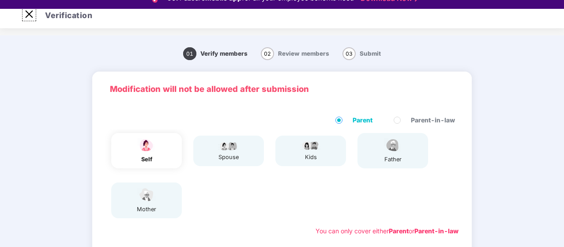 The width and height of the screenshot is (564, 247). What do you see at coordinates (147, 209) in the screenshot?
I see `div: mother` at bounding box center [147, 209].